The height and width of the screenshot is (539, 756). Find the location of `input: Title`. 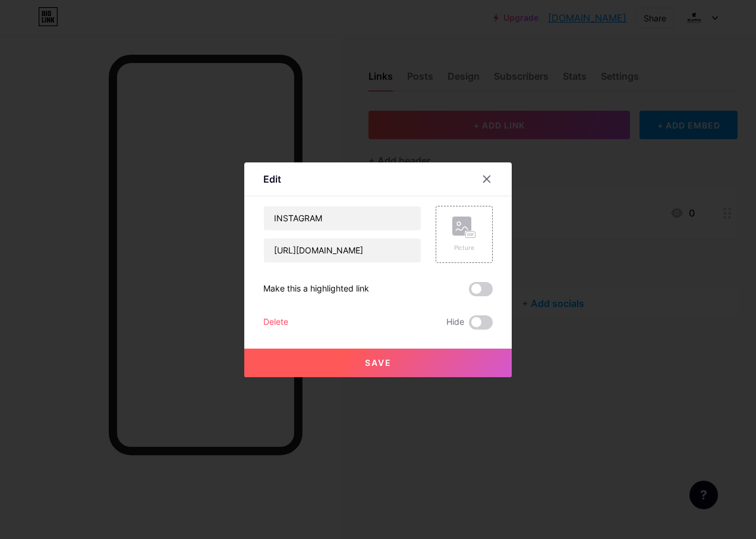

input: Title is located at coordinates (343, 218).